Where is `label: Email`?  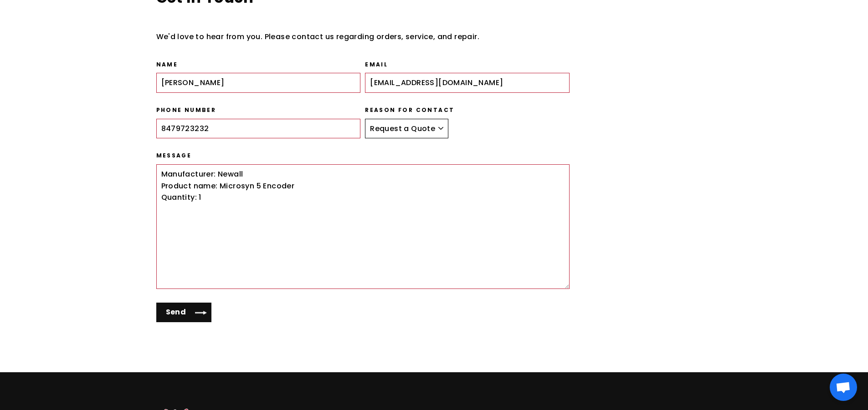
label: Email is located at coordinates (467, 65).